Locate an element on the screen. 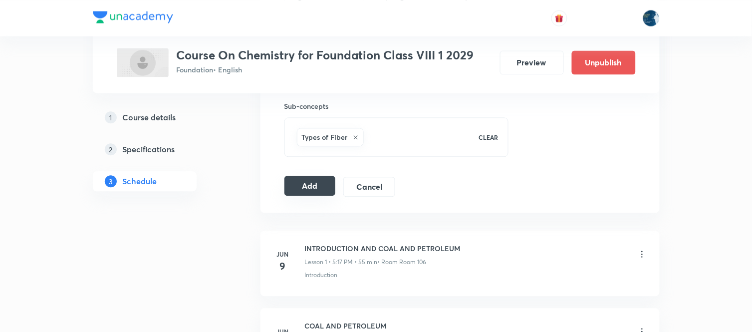 This screenshot has width=752, height=332. h5: Course details is located at coordinates (149, 117).